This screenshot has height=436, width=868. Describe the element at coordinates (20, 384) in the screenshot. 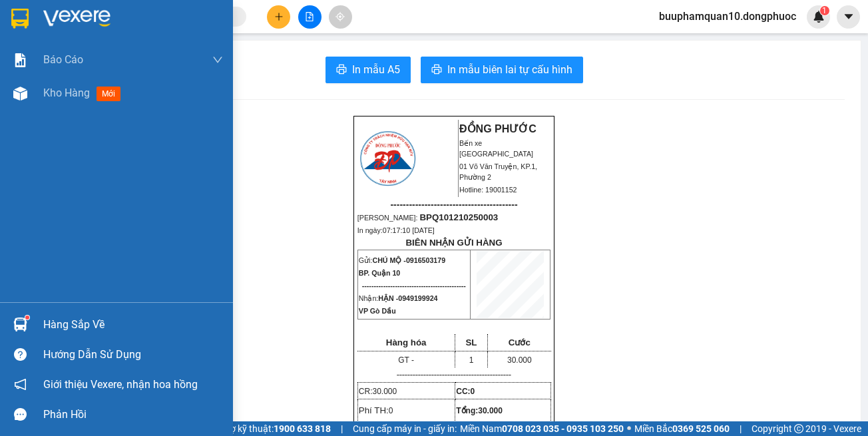

I see `span: notification` at that location.